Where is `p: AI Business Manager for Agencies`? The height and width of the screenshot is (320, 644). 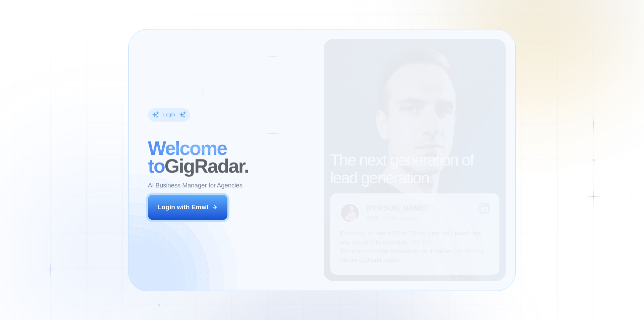
p: AI Business Manager for Agencies is located at coordinates (196, 186).